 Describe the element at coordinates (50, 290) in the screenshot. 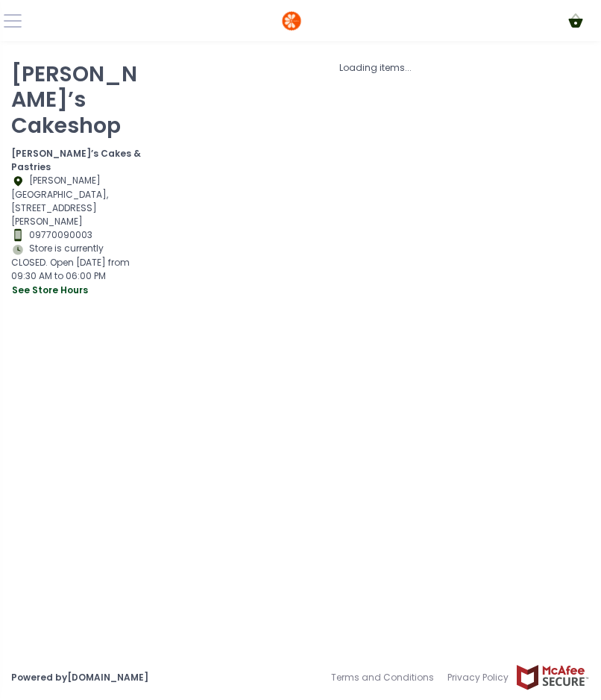

I see `button: see store hours` at that location.